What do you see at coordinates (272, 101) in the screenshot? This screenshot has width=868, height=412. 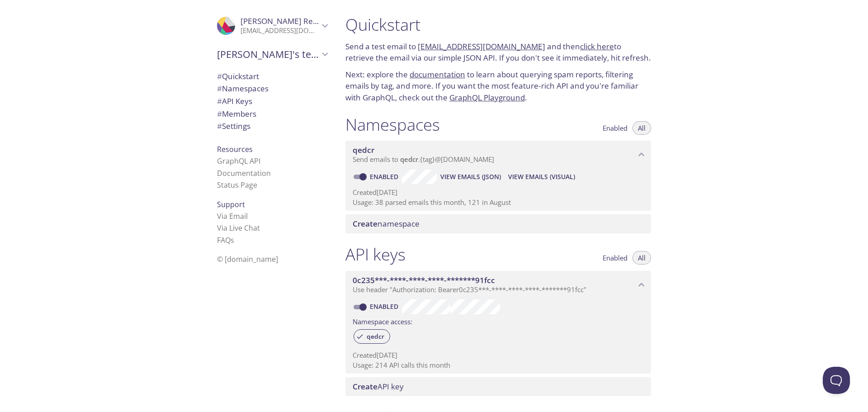 I see `div: API Keys` at bounding box center [272, 101].